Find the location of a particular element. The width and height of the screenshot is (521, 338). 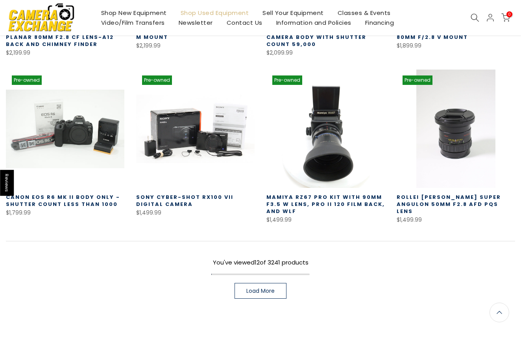

a: Classes & Events is located at coordinates (364, 13).